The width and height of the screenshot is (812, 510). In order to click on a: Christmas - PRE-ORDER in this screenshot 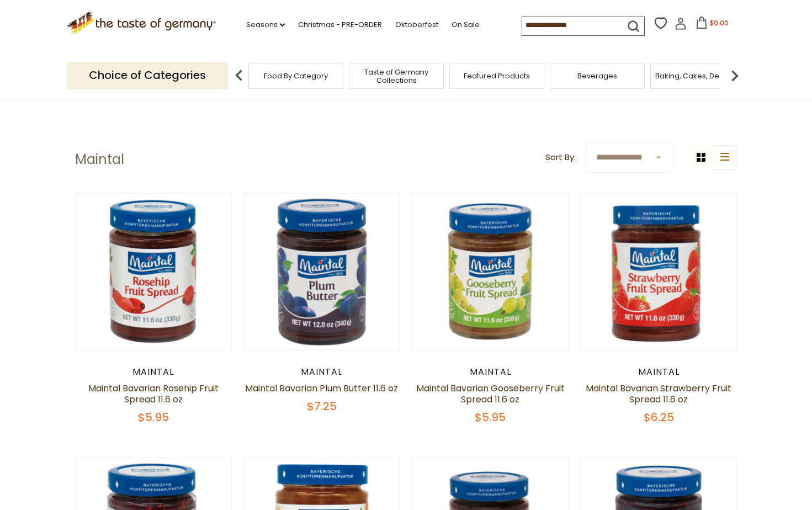, I will do `click(340, 25)`.